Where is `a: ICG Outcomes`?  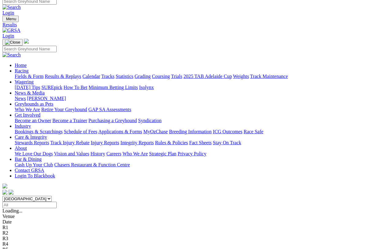 a: ICG Outcomes is located at coordinates (228, 131).